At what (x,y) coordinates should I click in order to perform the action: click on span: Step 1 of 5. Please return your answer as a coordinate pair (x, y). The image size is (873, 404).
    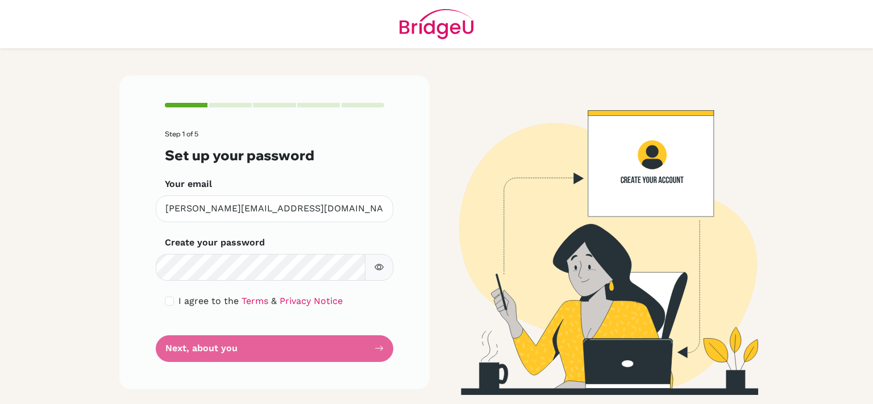
    Looking at the image, I should click on (181, 133).